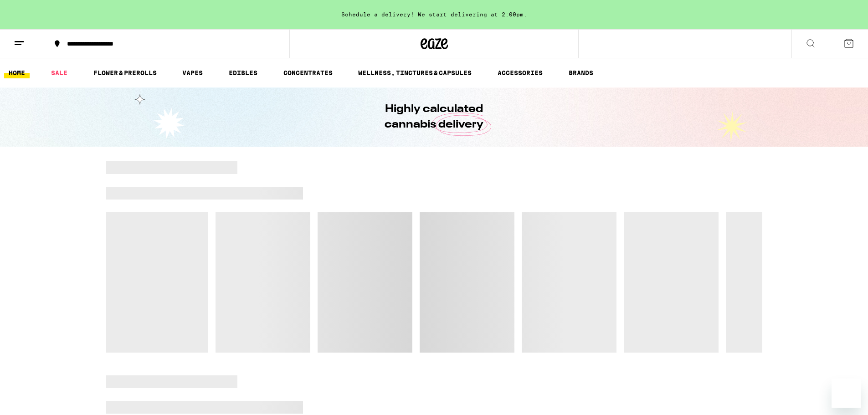 This screenshot has height=415, width=868. Describe the element at coordinates (17, 73) in the screenshot. I see `a: HOME` at that location.